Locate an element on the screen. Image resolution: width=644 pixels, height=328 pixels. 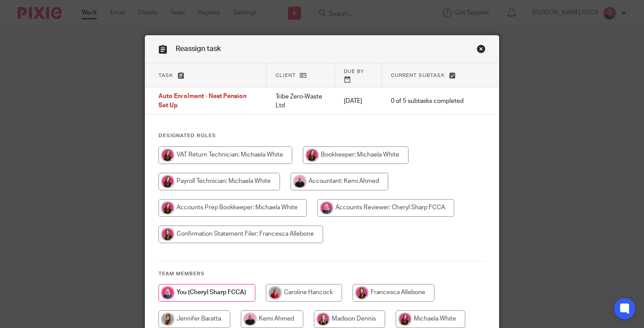
h4: Designated Roles is located at coordinates (322, 136).